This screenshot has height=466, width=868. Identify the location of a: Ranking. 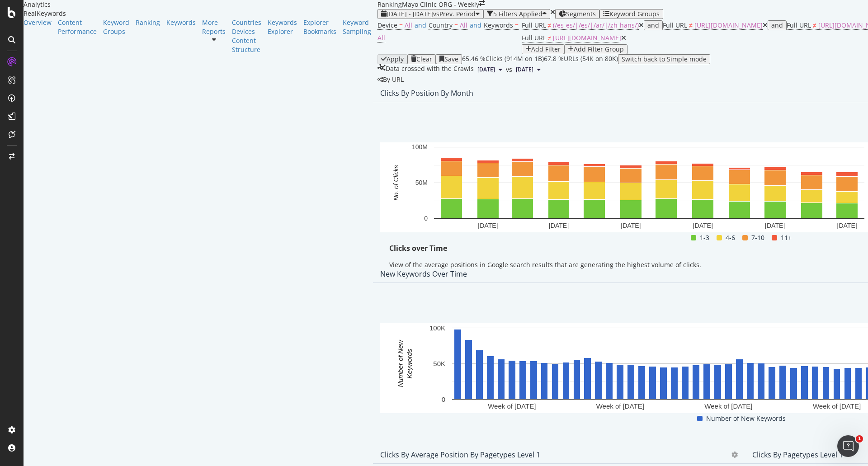
(148, 22).